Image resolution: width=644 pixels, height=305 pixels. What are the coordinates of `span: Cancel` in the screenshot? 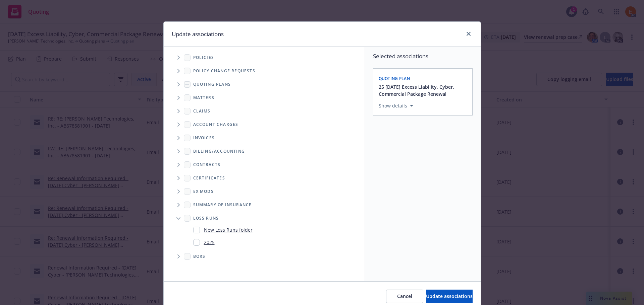 It's located at (405, 296).